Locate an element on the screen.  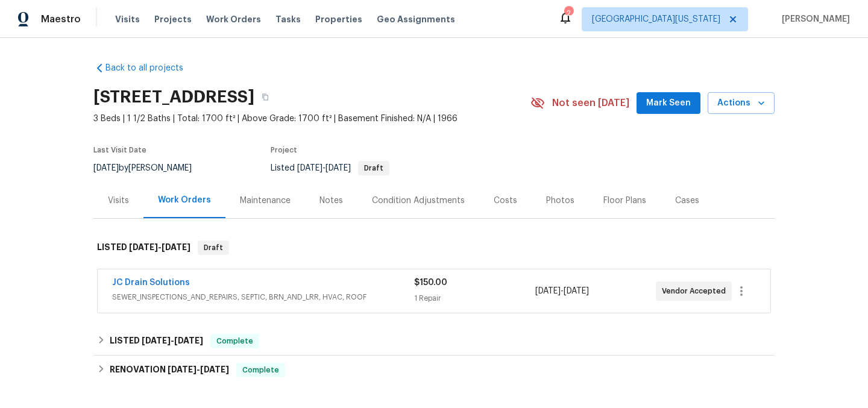
a: Back to all projects is located at coordinates (151, 68).